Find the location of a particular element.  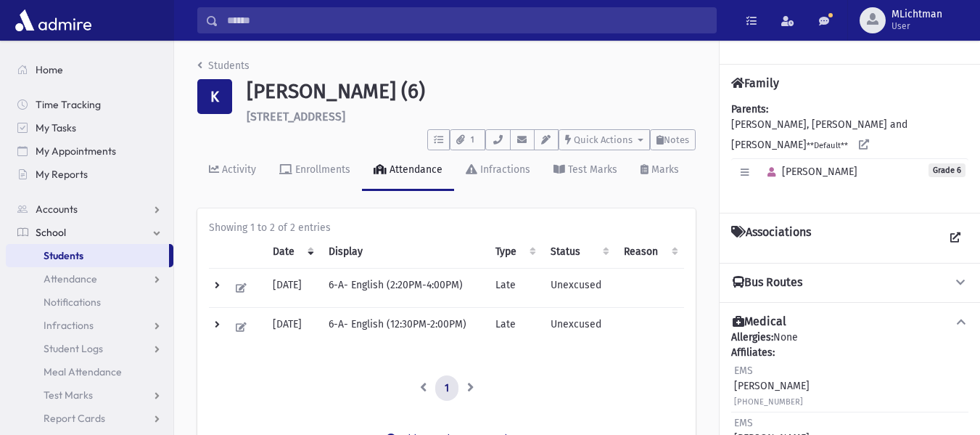

span: Attendance is located at coordinates (70, 279).